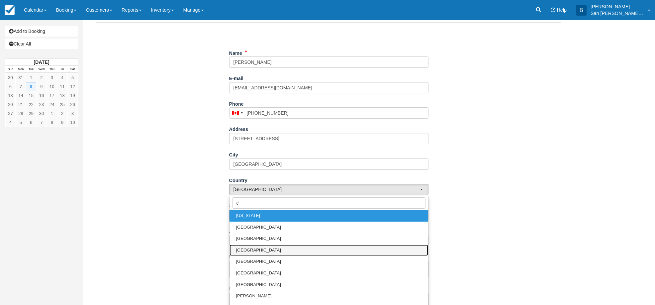 This screenshot has width=655, height=305. I want to click on label: City, so click(234, 154).